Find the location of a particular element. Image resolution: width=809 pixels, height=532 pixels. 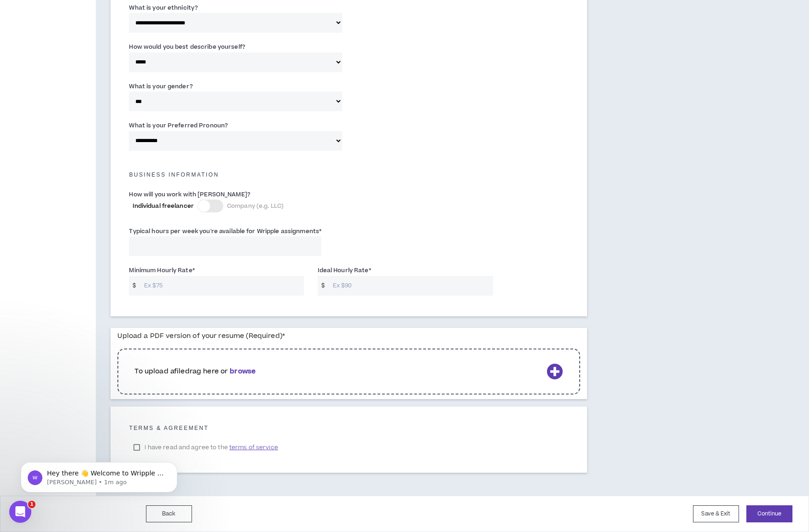

div: To upload afiledrag here orbrowse is located at coordinates (348, 372).